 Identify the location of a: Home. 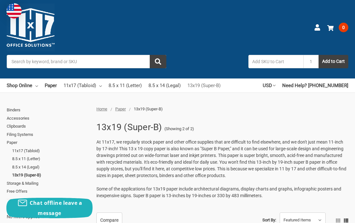
(102, 109).